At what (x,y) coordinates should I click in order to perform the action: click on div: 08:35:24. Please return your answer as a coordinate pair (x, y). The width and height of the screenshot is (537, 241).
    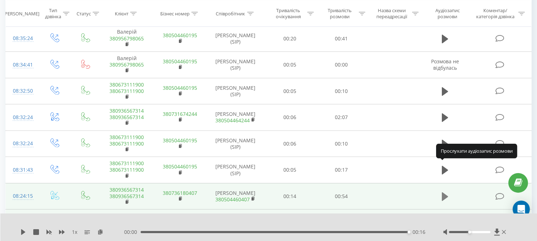
    Looking at the image, I should click on (22, 38).